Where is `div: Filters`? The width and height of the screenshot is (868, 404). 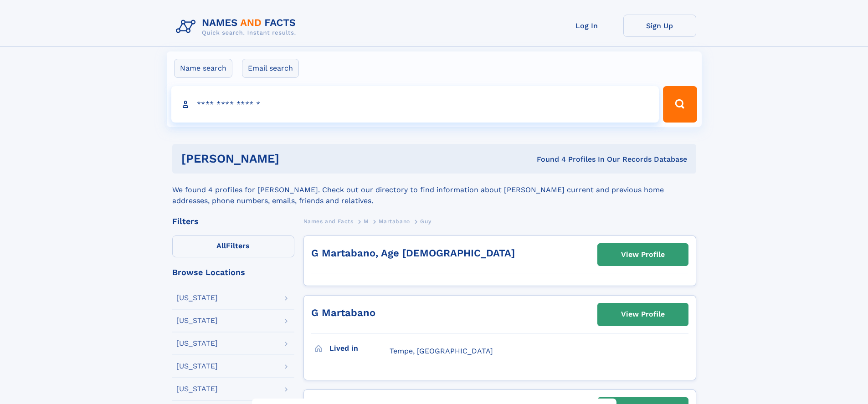 div: Filters is located at coordinates (234, 221).